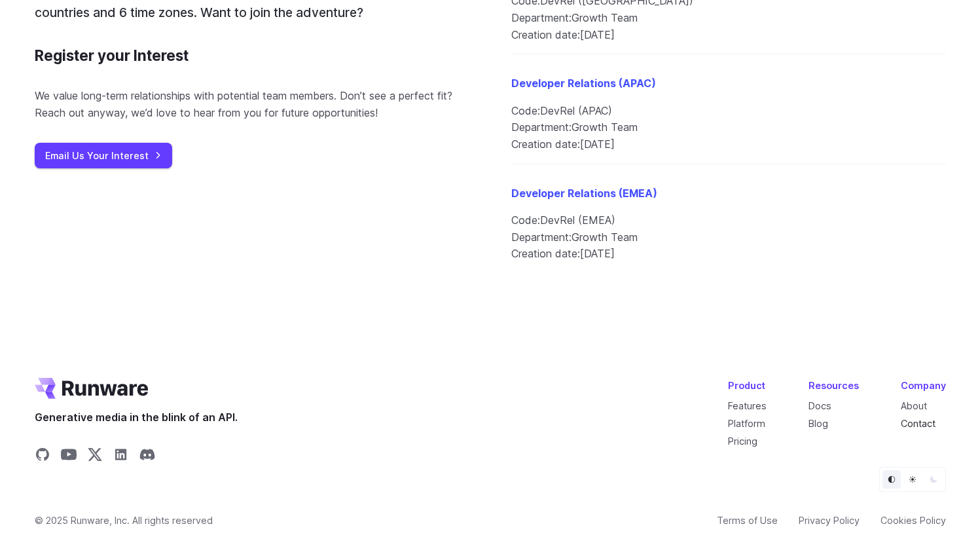 The image size is (980, 539). What do you see at coordinates (584, 193) in the screenshot?
I see `a: Developer Relations (EMEA)` at bounding box center [584, 193].